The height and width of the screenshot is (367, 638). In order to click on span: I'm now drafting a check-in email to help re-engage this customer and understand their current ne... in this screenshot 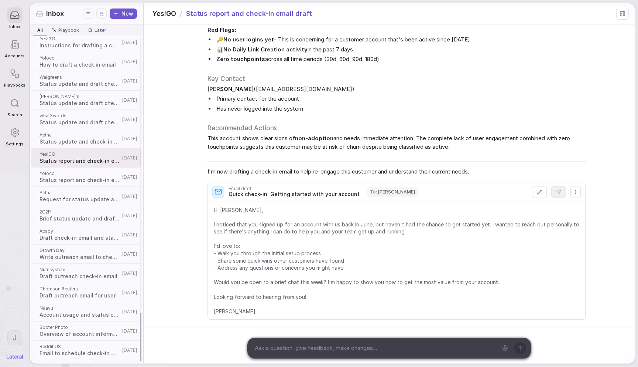, I will do `click(397, 171)`.